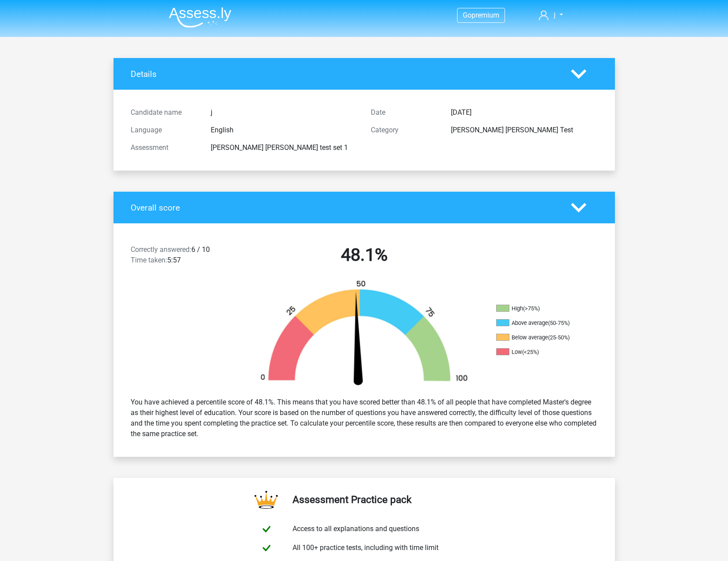  What do you see at coordinates (485, 15) in the screenshot?
I see `span: premium` at bounding box center [485, 15].